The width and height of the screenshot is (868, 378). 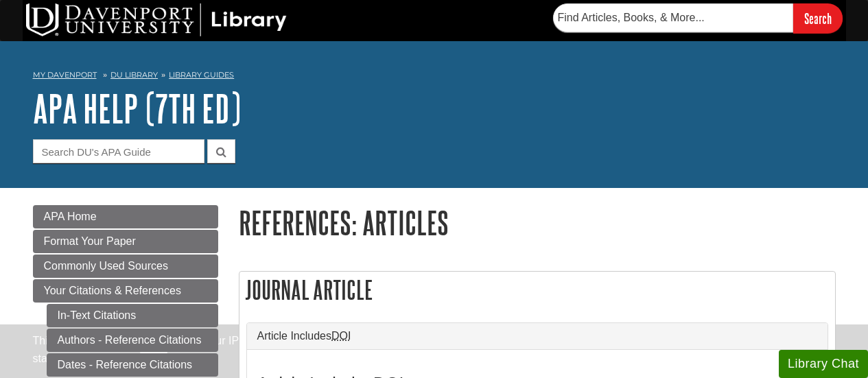 I want to click on a: Dates - Reference Citations, so click(x=132, y=365).